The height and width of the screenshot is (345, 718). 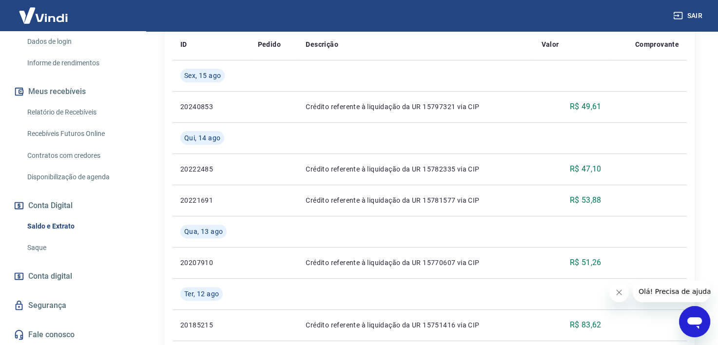 What do you see at coordinates (44, 11) in the screenshot?
I see `span: Olá! Precisa de ajuda?` at bounding box center [44, 11].